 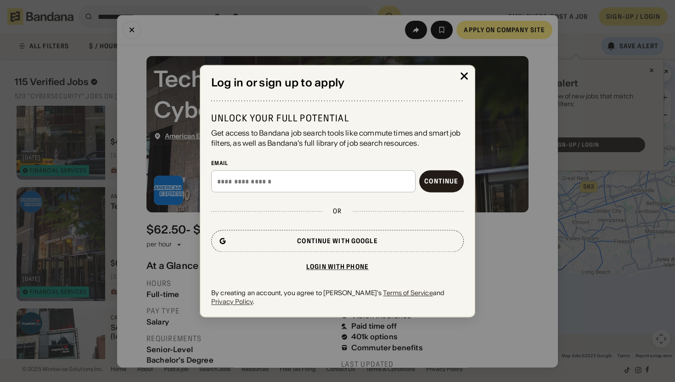 I want to click on div: Log in or sign up to apply, so click(x=338, y=83).